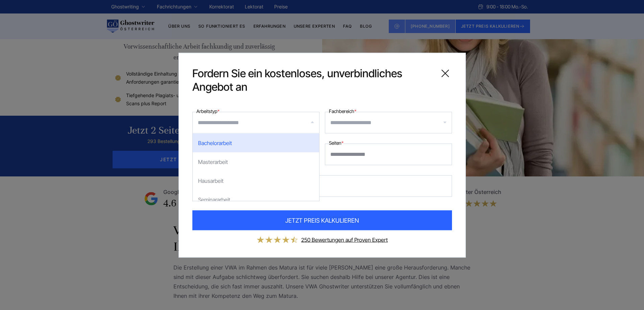 Image resolution: width=644 pixels, height=310 pixels. What do you see at coordinates (208, 112) in the screenshot?
I see `label: Arbeitstyp` at bounding box center [208, 112].